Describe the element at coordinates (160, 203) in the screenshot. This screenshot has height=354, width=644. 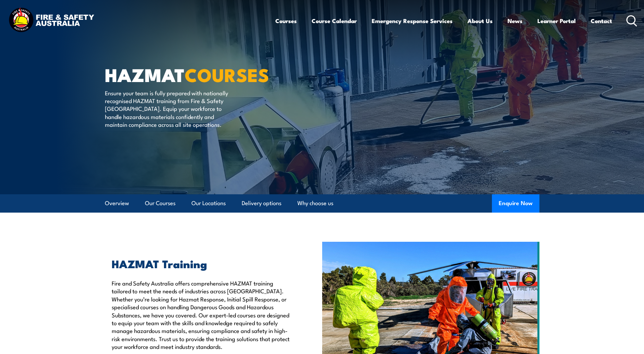
I see `a: Our Courses` at that location.